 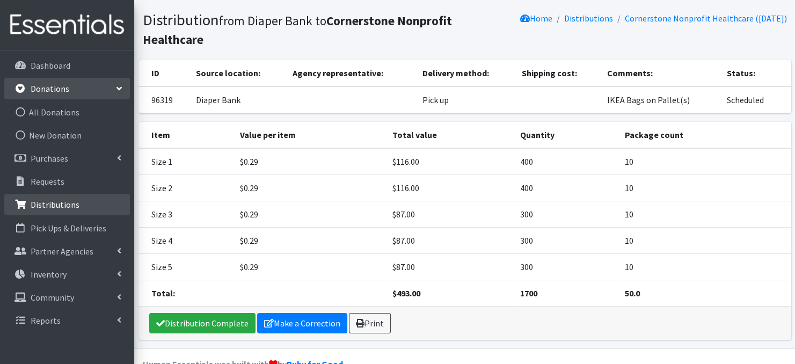 What do you see at coordinates (163, 293) in the screenshot?
I see `strong: Total:` at bounding box center [163, 293].